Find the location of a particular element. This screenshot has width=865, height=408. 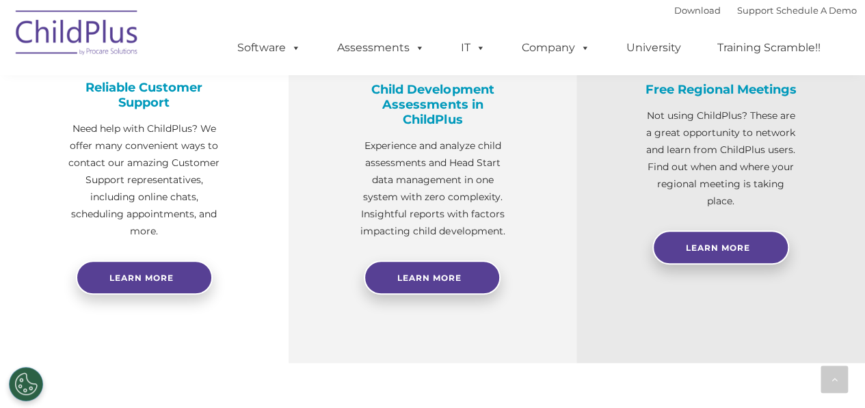

a: Training Scramble!! is located at coordinates (768, 48).